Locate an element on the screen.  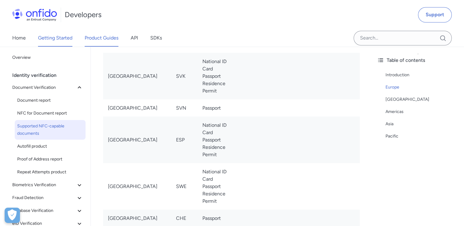
span: Document Verification is located at coordinates (44, 88).